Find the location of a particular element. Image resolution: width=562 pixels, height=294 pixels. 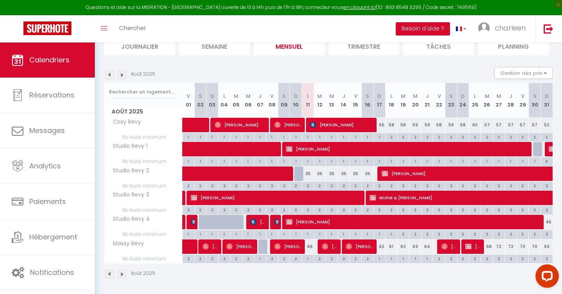

th: 01 is located at coordinates (188, 100).